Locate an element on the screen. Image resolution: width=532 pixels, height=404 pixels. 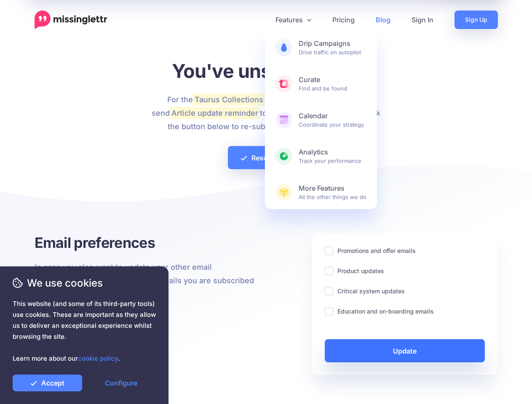
label: Promotions and offer emails is located at coordinates (377, 250).